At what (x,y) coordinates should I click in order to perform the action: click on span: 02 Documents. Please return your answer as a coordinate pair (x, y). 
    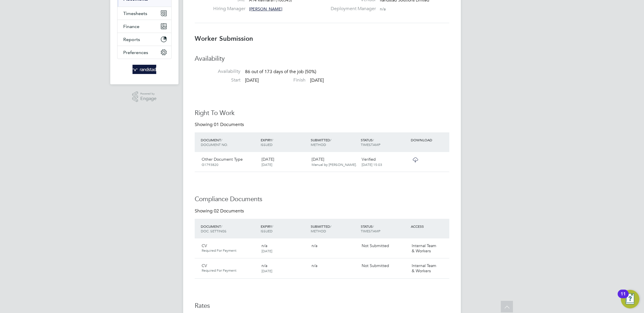
    Looking at the image, I should click on (229, 211).